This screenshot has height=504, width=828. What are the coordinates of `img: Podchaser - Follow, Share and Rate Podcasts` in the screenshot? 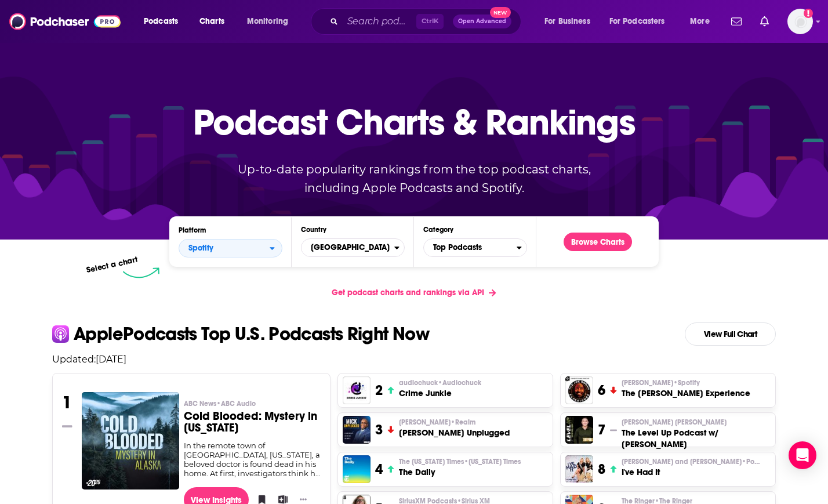 It's located at (65, 21).